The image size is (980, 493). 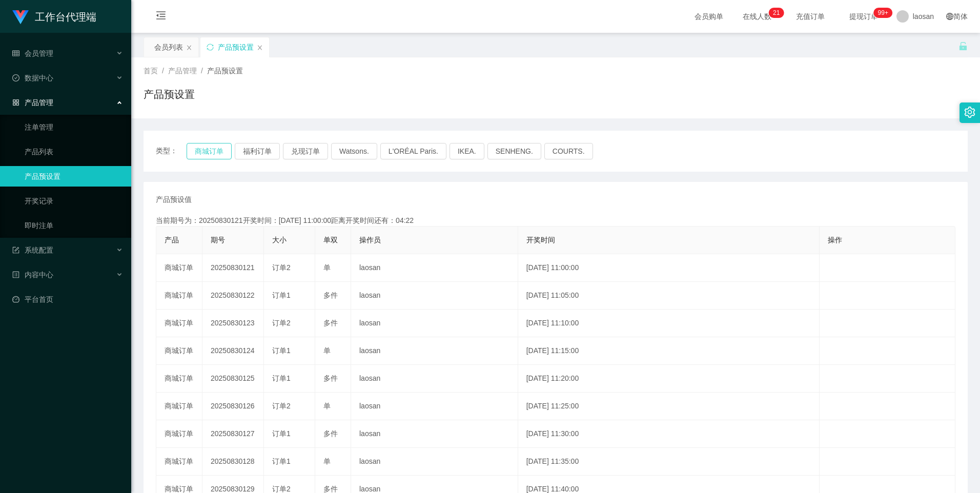 I want to click on button: 福利订单, so click(x=257, y=151).